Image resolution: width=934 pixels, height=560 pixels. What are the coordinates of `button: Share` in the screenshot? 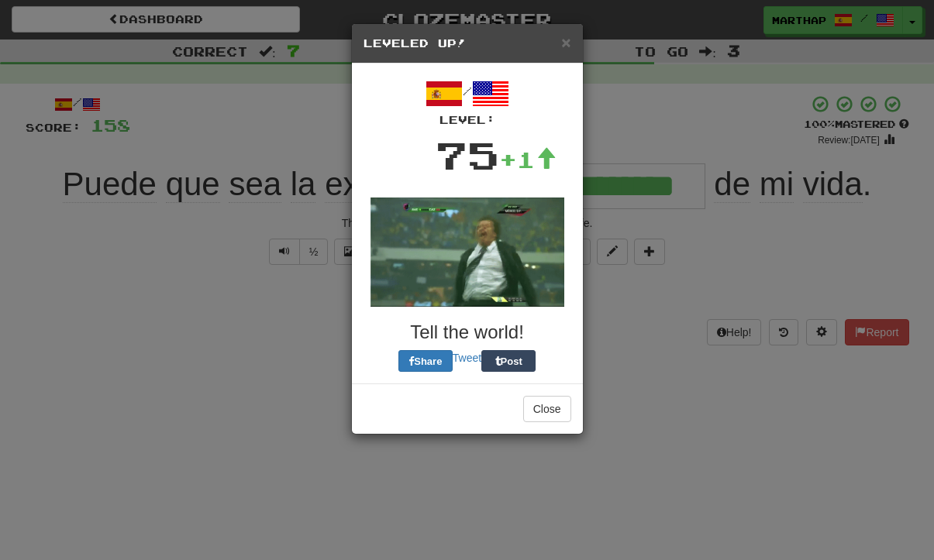 It's located at (426, 361).